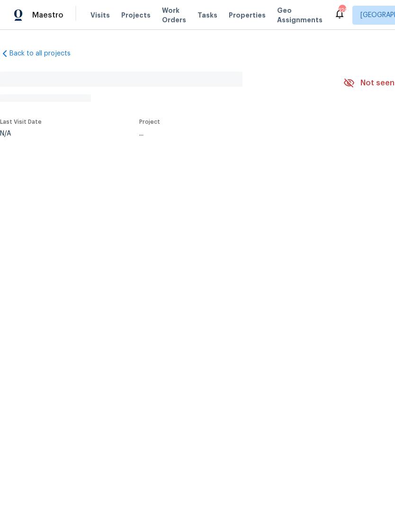 The height and width of the screenshot is (532, 395). What do you see at coordinates (342, 10) in the screenshot?
I see `div: 120` at bounding box center [342, 10].